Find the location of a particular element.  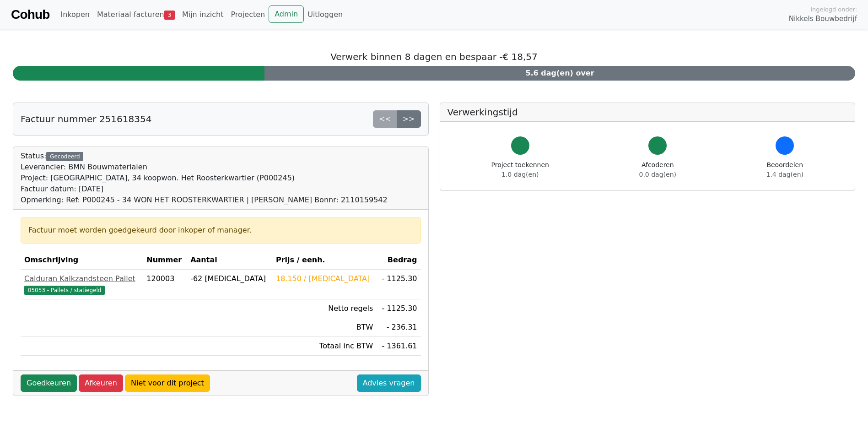

a: Projecten is located at coordinates (248, 15).